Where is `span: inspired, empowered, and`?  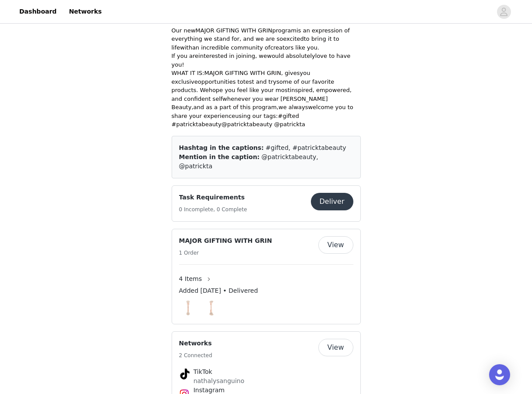
span: inspired, empowered, and is located at coordinates (261, 94).